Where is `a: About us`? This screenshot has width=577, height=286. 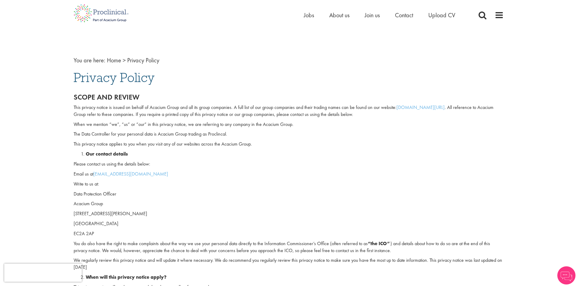
a: About us is located at coordinates (339, 15).